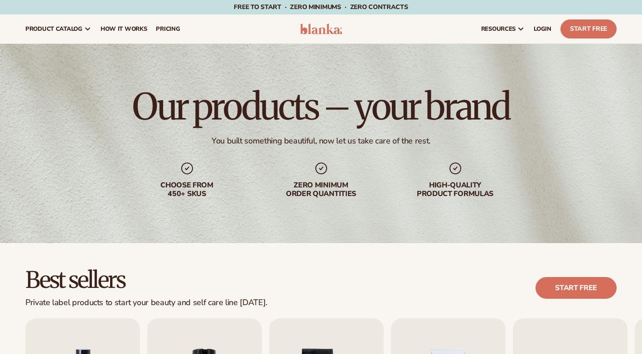  What do you see at coordinates (124, 29) in the screenshot?
I see `a: How It Works` at bounding box center [124, 29].